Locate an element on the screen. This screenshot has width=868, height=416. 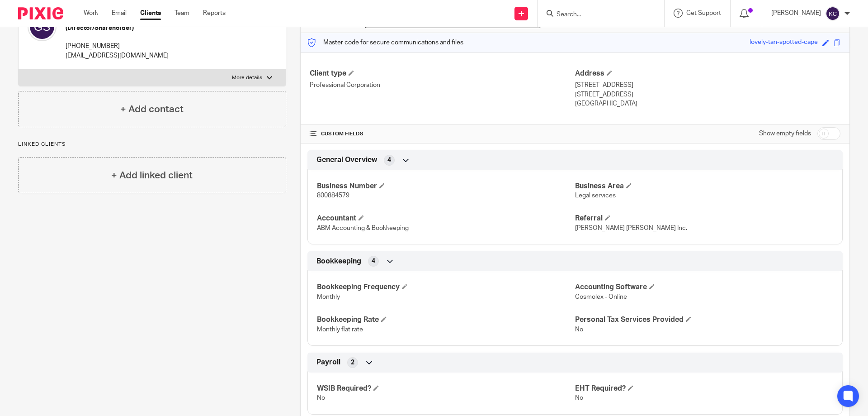
a: Email is located at coordinates (119, 13).